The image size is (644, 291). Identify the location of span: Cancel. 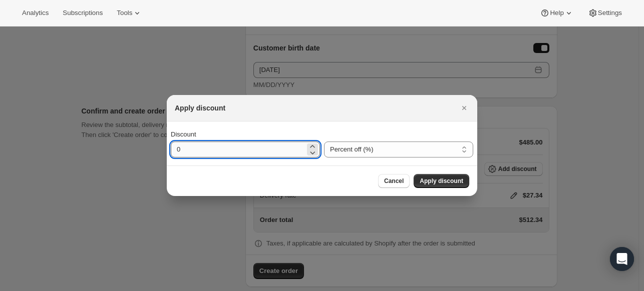
(393, 181).